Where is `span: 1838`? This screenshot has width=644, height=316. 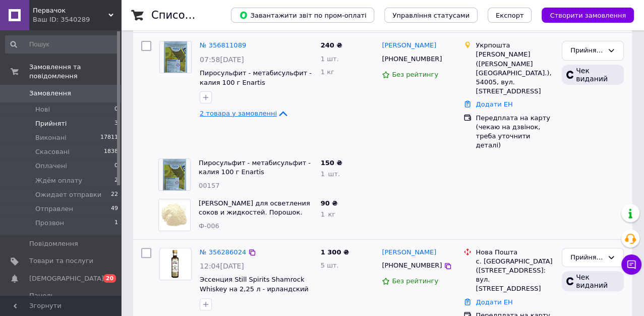
span: 1838 is located at coordinates (111, 152).